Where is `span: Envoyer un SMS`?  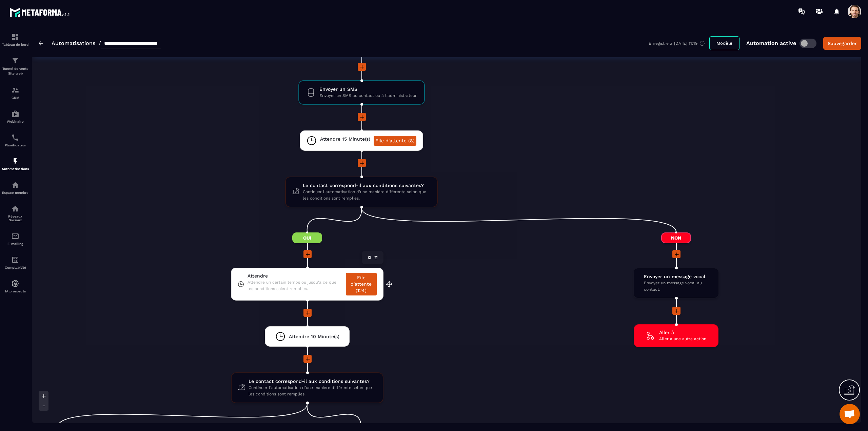 span: Envoyer un SMS is located at coordinates (368, 89).